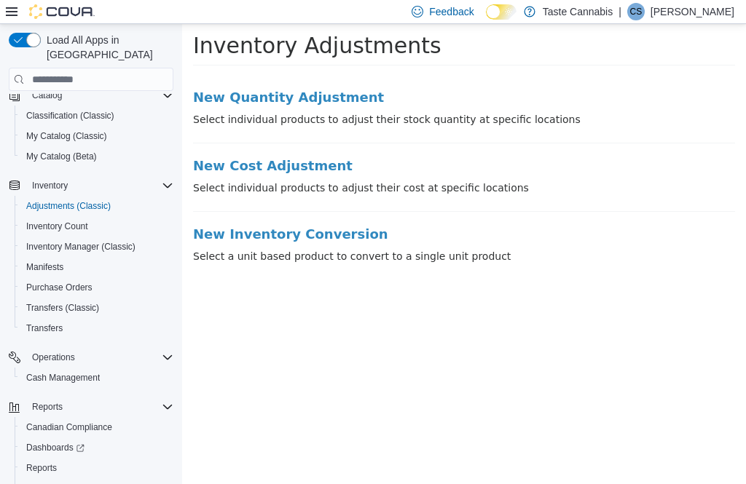 The width and height of the screenshot is (746, 484). Describe the element at coordinates (59, 288) in the screenshot. I see `a: Purchase Orders` at that location.